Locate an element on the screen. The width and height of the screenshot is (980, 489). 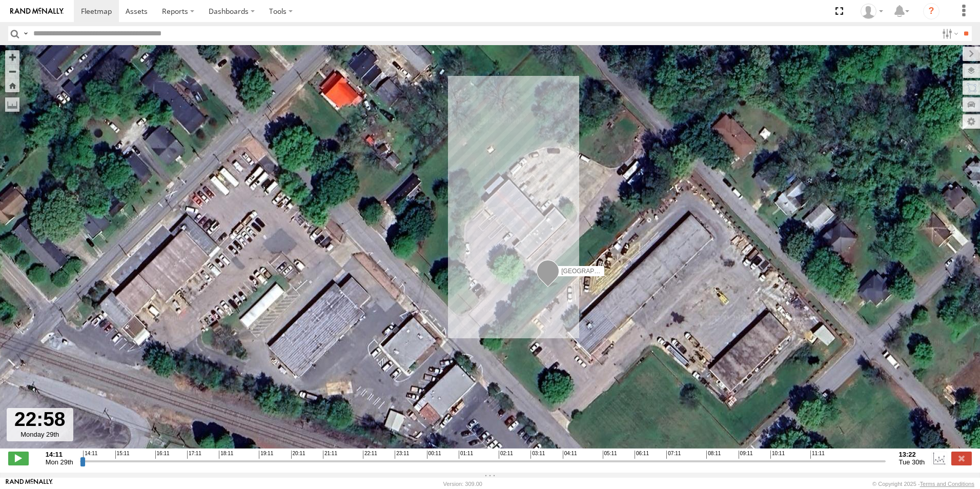
span: 00:11 is located at coordinates (434, 455).